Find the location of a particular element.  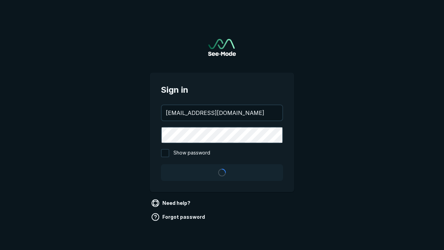

a: Go to sign in is located at coordinates (222, 47).